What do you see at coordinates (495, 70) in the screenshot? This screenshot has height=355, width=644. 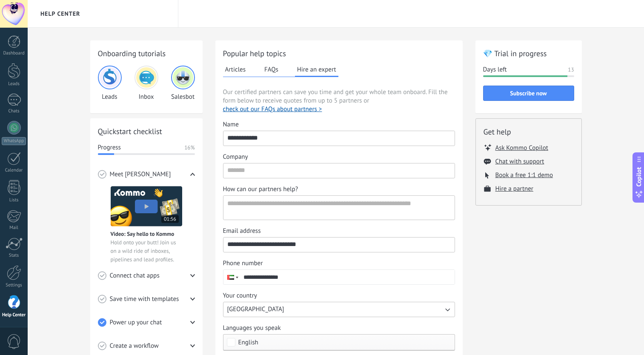 I see `span: Days left` at bounding box center [495, 70].